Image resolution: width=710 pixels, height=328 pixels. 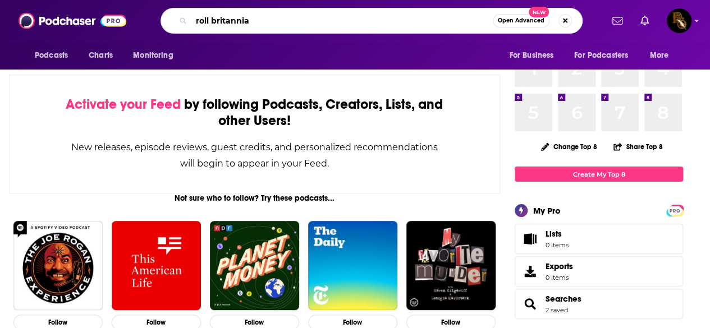 I want to click on a: Charts, so click(x=100, y=56).